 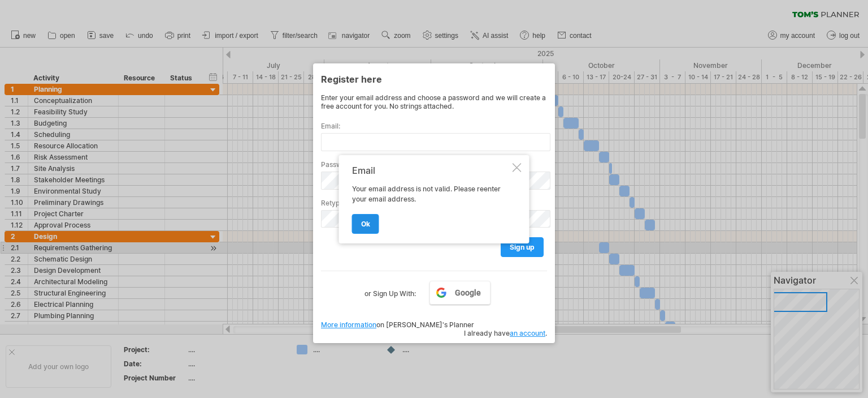 What do you see at coordinates (522, 247) in the screenshot?
I see `span: sign up` at bounding box center [522, 247].